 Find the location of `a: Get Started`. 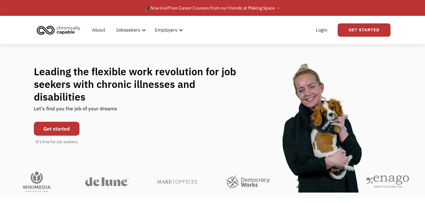

a: Get Started is located at coordinates (364, 30).